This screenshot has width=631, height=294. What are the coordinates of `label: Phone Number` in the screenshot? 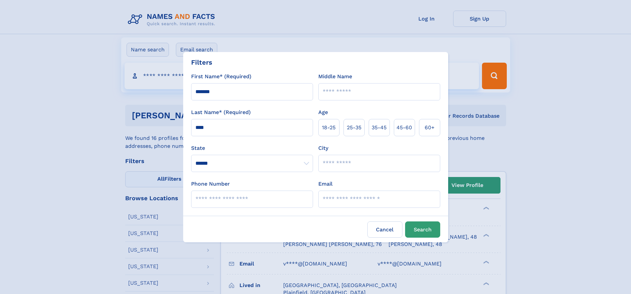 It's located at (210, 184).